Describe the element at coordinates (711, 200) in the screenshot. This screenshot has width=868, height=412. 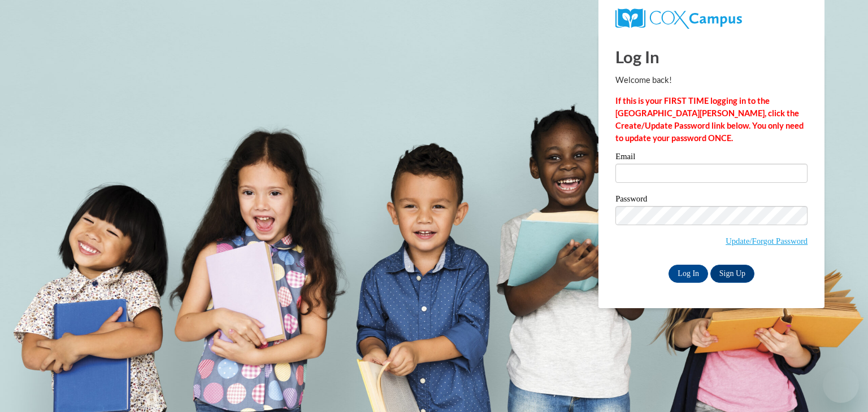
I see `label: Password` at that location.